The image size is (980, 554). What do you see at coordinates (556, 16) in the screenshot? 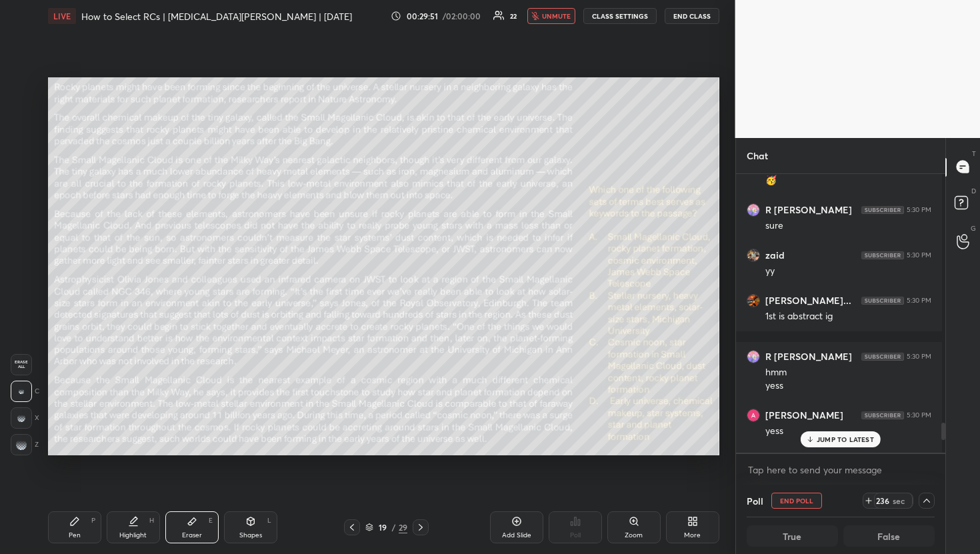
I see `span: unmute` at bounding box center [556, 16].